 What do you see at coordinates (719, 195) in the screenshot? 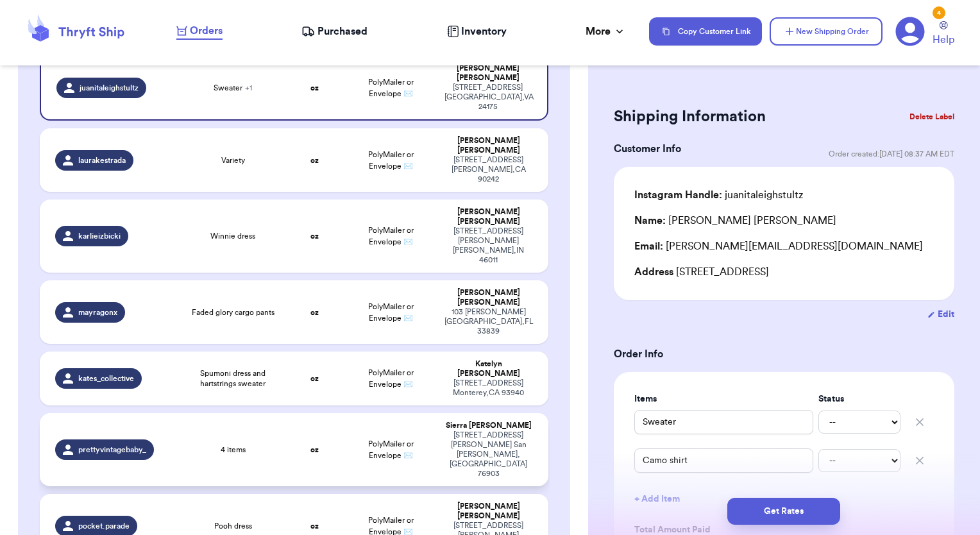
I see `div: juanitaleighstultz` at bounding box center [719, 195].